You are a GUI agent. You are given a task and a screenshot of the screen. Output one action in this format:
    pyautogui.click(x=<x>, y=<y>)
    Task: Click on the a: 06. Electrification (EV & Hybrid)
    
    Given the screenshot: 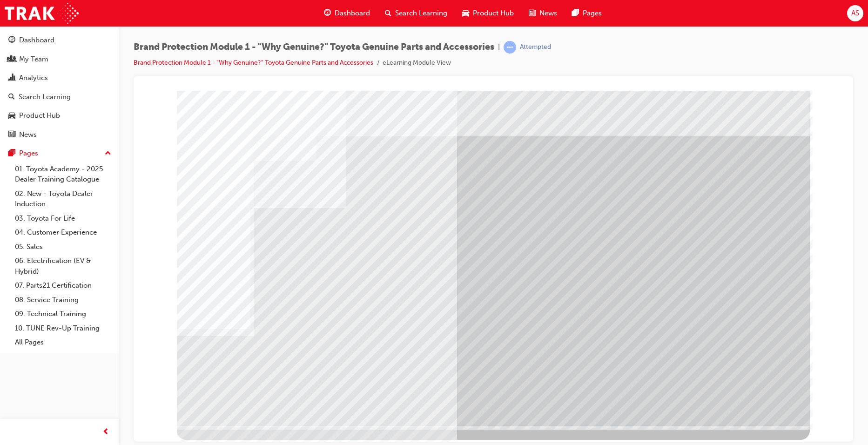 What is the action you would take?
    pyautogui.click(x=63, y=266)
    